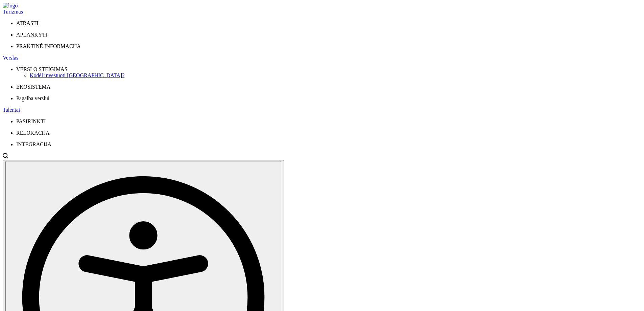 The width and height of the screenshot is (644, 311). I want to click on span: INTEGRACIJA, so click(34, 144).